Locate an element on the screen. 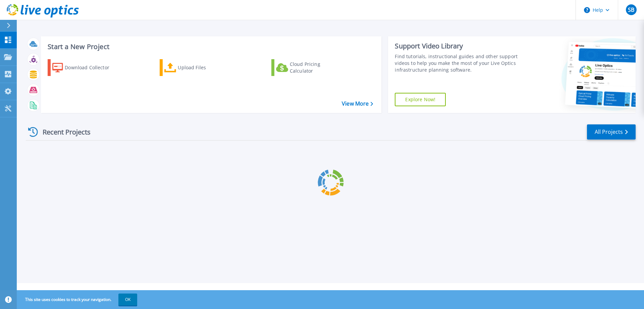  div: Find tutorials, instructional guides and other support videos to help you make the most of your L... is located at coordinates (458, 63).